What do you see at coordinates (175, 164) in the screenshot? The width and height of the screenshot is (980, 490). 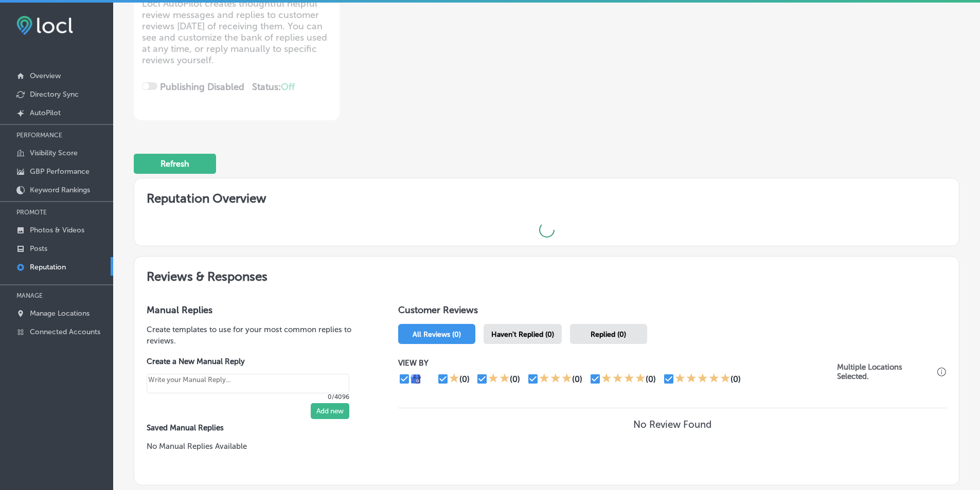 I see `button: Refresh` at bounding box center [175, 164].